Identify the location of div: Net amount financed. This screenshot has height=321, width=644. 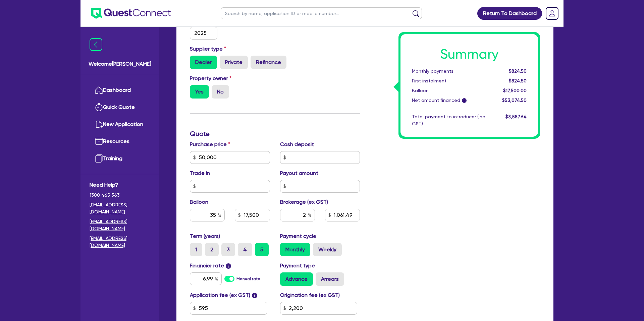
(449, 100).